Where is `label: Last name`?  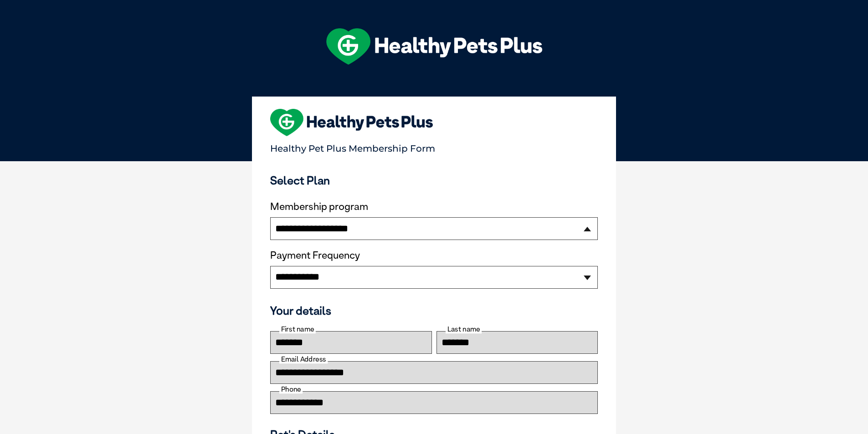 label: Last name is located at coordinates (463, 329).